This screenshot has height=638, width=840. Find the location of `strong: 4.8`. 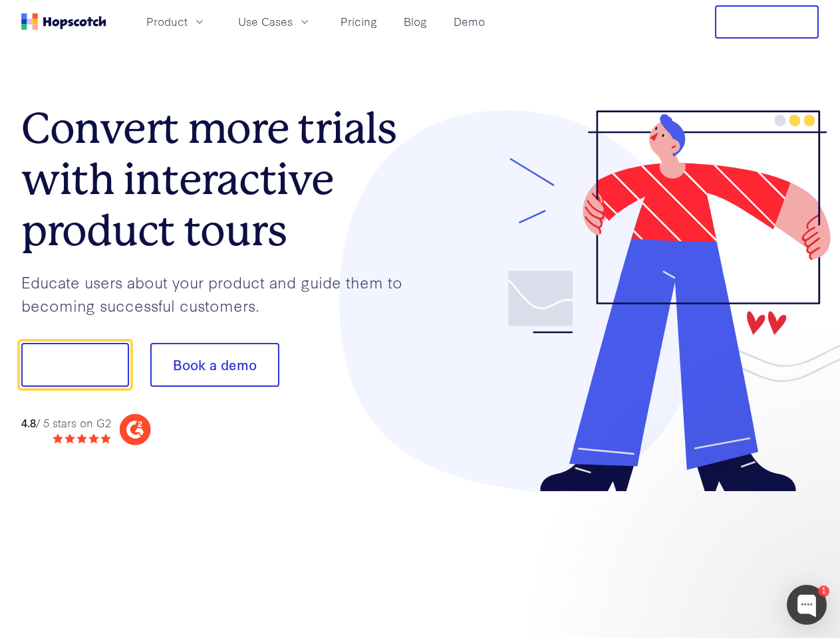

strong: 4.8 is located at coordinates (29, 422).